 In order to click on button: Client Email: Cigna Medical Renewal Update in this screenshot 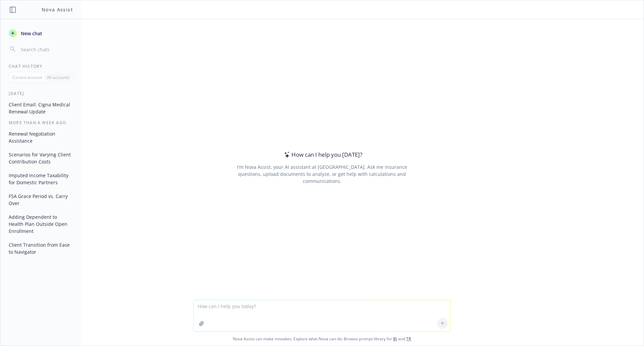, I will do `click(41, 108)`.